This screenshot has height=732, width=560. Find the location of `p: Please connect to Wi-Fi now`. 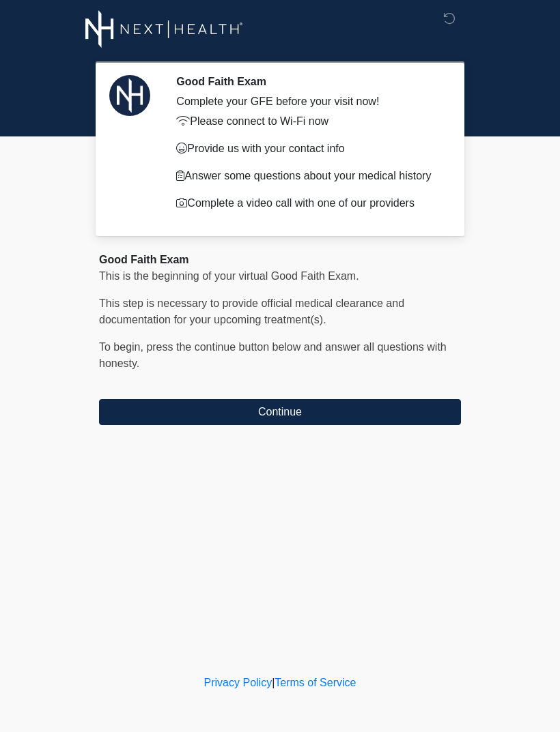

p: Please connect to Wi-Fi now is located at coordinates (308, 121).